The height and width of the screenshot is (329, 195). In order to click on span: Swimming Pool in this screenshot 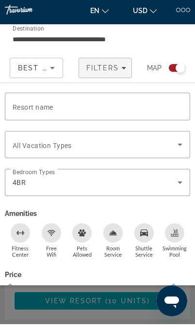, I will do `click(175, 256)`.